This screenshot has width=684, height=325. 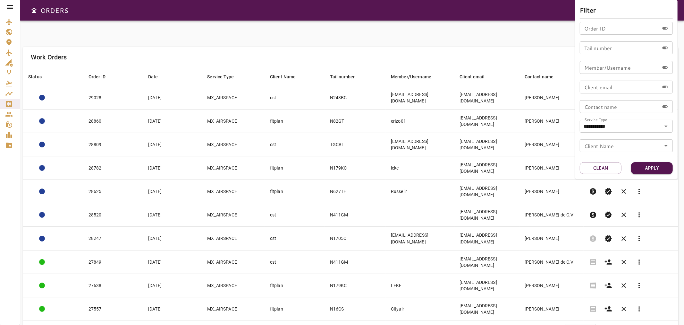 What do you see at coordinates (596, 119) in the screenshot?
I see `label: Service Type` at bounding box center [596, 119].